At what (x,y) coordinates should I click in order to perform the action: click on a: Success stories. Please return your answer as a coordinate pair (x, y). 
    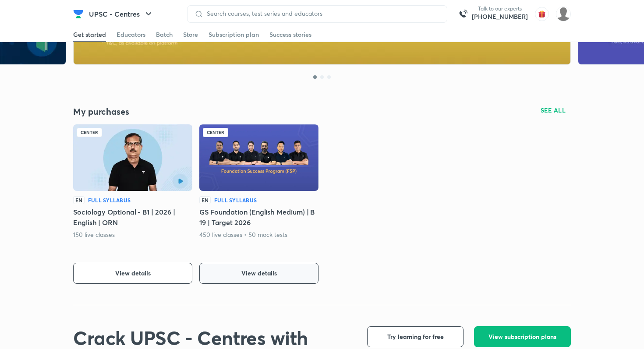
    Looking at the image, I should click on (291, 35).